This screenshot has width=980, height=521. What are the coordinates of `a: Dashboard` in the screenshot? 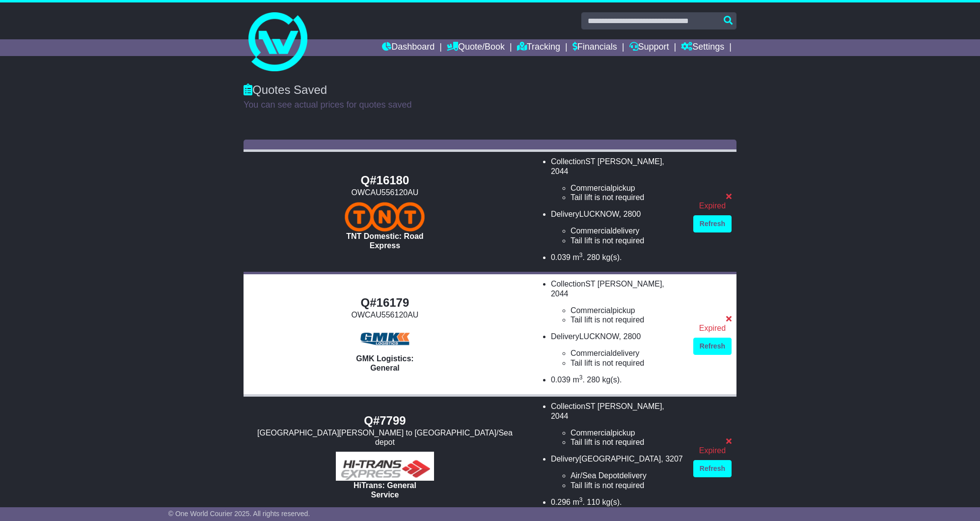 It's located at (408, 48).